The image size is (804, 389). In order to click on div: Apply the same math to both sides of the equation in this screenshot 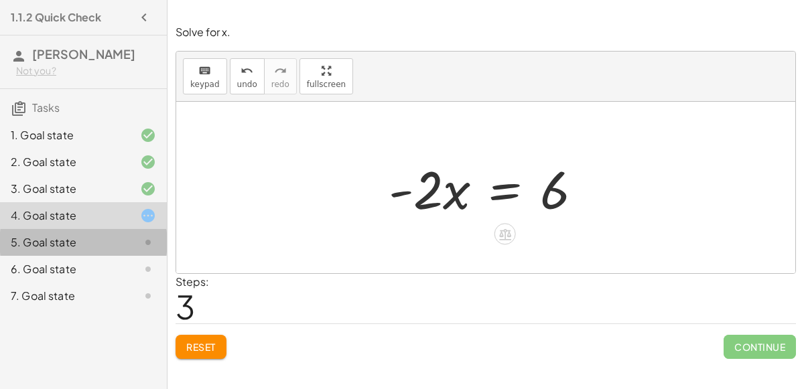, I will do `click(505, 234)`.